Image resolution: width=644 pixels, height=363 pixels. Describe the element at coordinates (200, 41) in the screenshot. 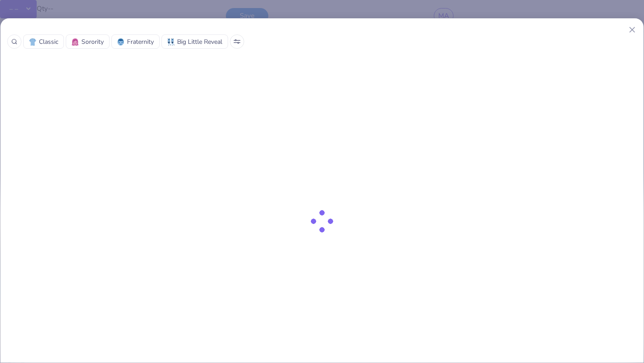

I see `span: Big Little Reveal` at that location.